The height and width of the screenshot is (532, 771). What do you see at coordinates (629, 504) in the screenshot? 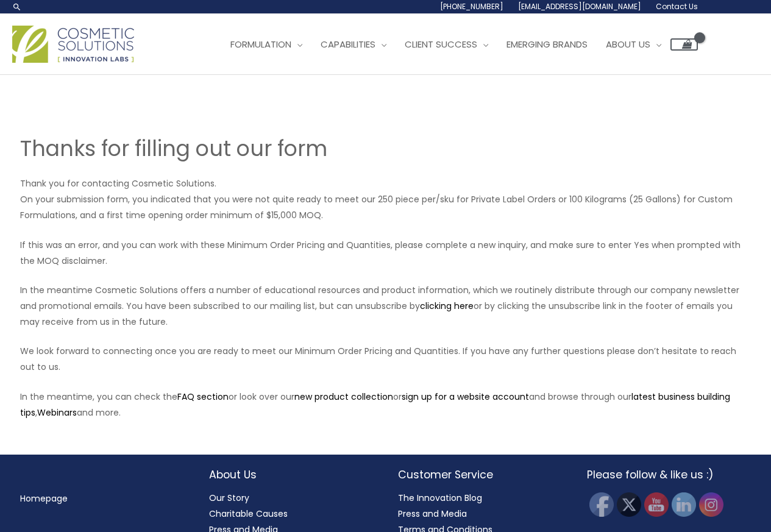
I see `img: Twitter` at bounding box center [629, 504].